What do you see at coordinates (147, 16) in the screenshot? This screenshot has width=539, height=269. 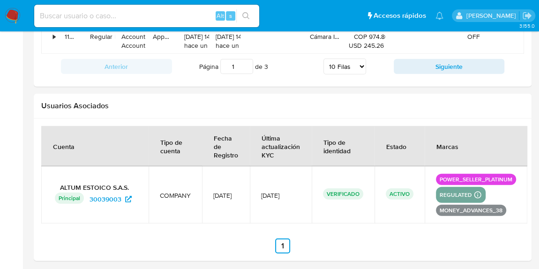 I see `input: Buscar usuario o caso...` at bounding box center [147, 16].